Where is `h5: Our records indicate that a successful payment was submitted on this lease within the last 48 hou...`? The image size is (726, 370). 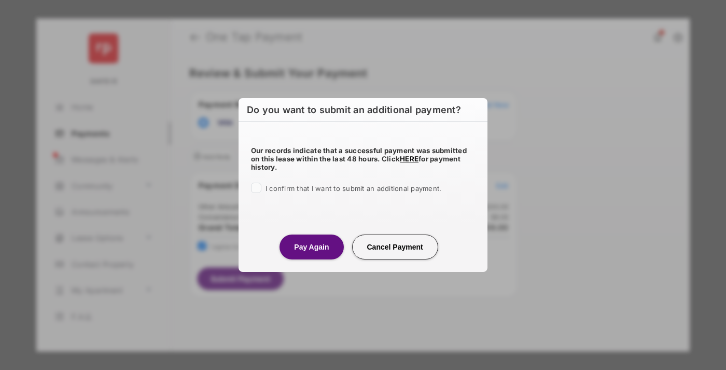
h5: Our records indicate that a successful payment was submitted on this lease within the last 48 hou... is located at coordinates (363, 159).